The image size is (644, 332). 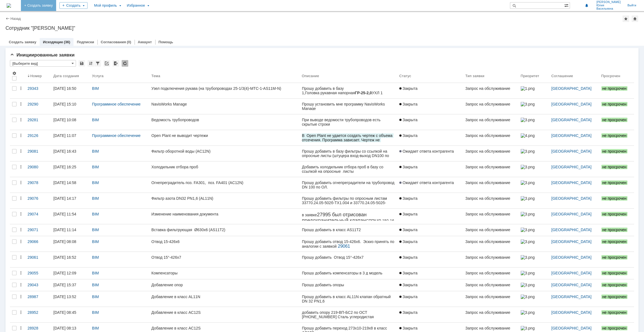 What do you see at coordinates (224, 120) in the screenshot?
I see `div: Ведомость трубопроводов` at bounding box center [224, 120].